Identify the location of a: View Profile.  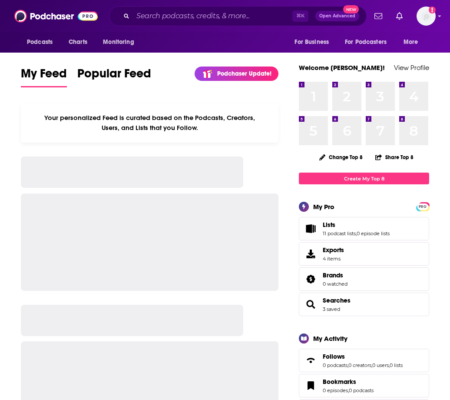
(411, 67).